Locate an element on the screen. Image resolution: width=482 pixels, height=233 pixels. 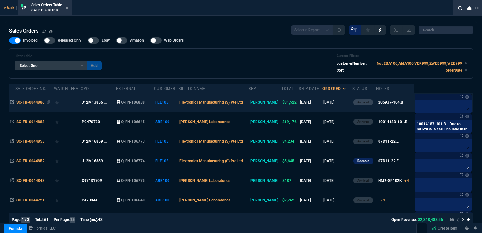
span: 1 / 3 is located at coordinates (26, 219).